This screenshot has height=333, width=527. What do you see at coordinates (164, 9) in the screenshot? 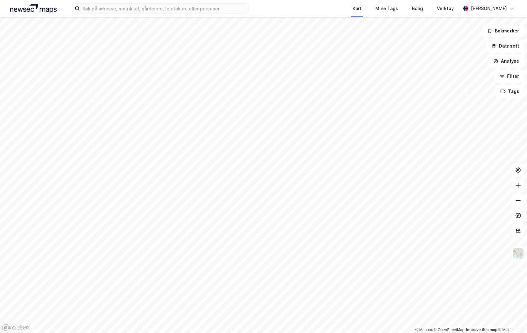
I see `input: Søk på adresse, matrikkel, gårdeiere, leietakere eller personer` at bounding box center [164, 9].